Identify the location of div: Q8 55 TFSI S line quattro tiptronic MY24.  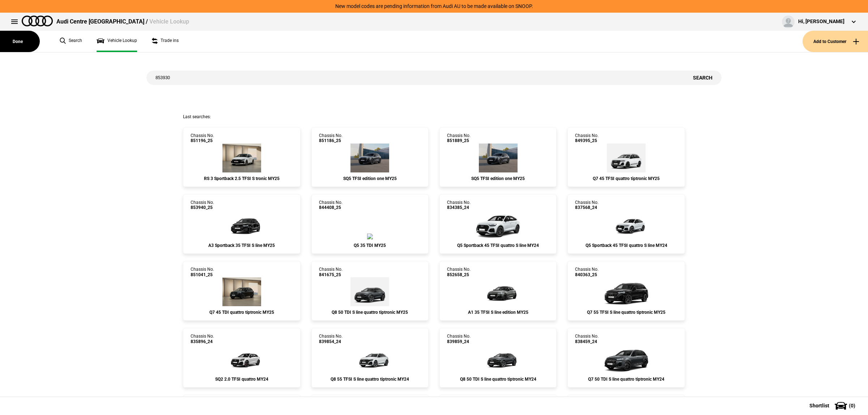
(370, 379).